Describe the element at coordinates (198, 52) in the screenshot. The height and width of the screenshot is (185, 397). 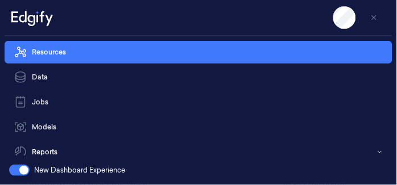
I see `a: Resources` at that location.